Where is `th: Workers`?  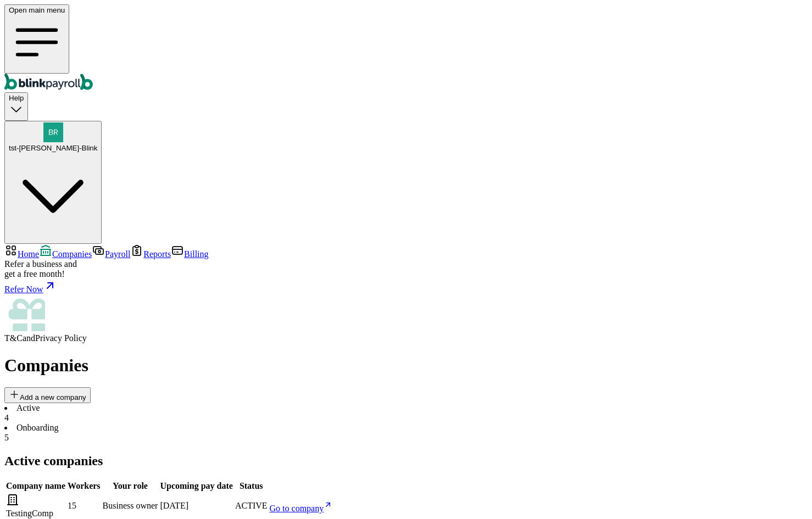 th: Workers is located at coordinates (84, 487).